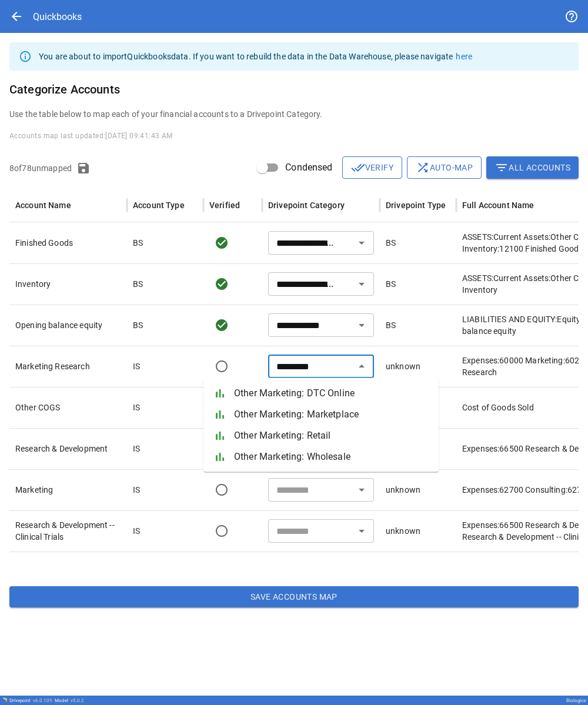  What do you see at coordinates (77, 700) in the screenshot?
I see `span: v 5.0.2` at bounding box center [77, 700].